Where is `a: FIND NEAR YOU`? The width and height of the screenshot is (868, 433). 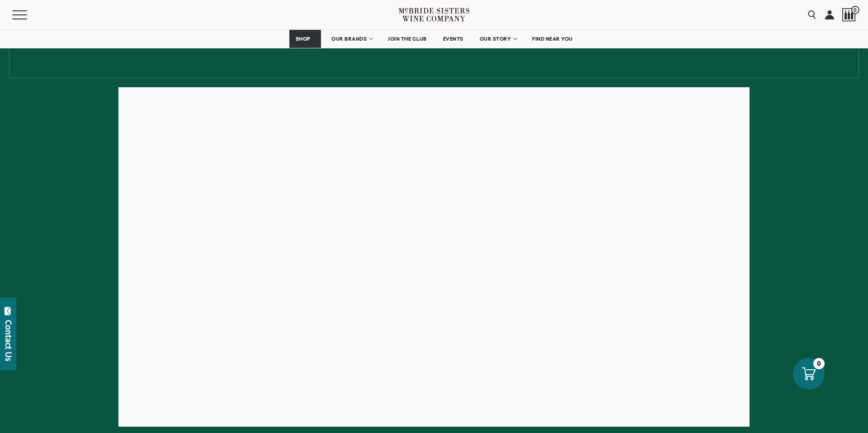 a: FIND NEAR YOU is located at coordinates (552, 39).